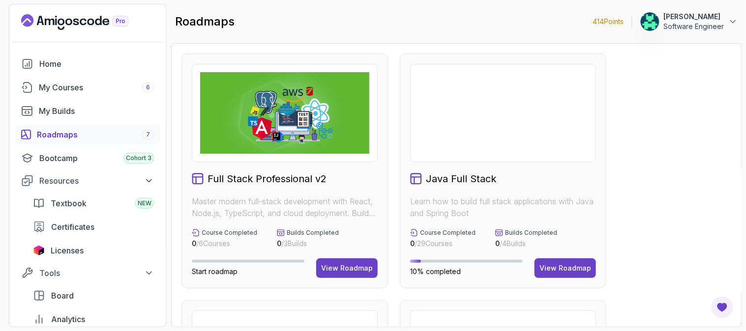 This screenshot has height=331, width=746. I want to click on a: certificates, so click(93, 227).